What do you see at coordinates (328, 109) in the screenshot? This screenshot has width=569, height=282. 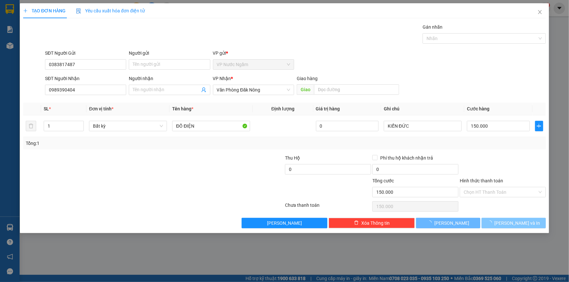 I see `span: Giá trị hàng` at bounding box center [328, 109].